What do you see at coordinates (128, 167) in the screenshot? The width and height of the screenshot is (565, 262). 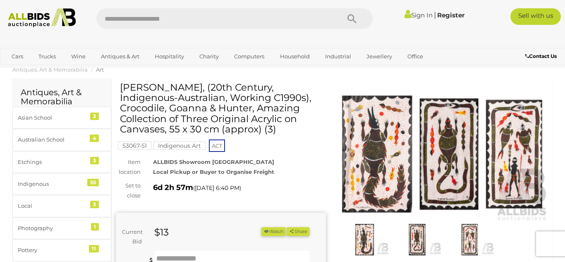 I see `div: Item location` at bounding box center [128, 167].